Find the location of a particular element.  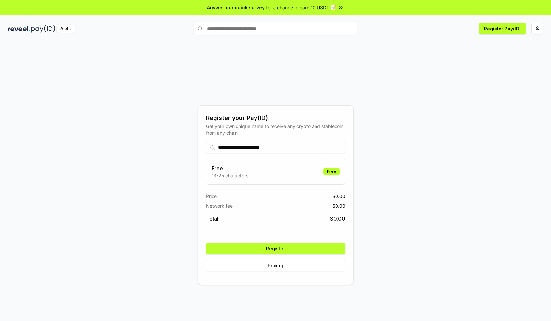

button: Pricing is located at coordinates (276, 266).